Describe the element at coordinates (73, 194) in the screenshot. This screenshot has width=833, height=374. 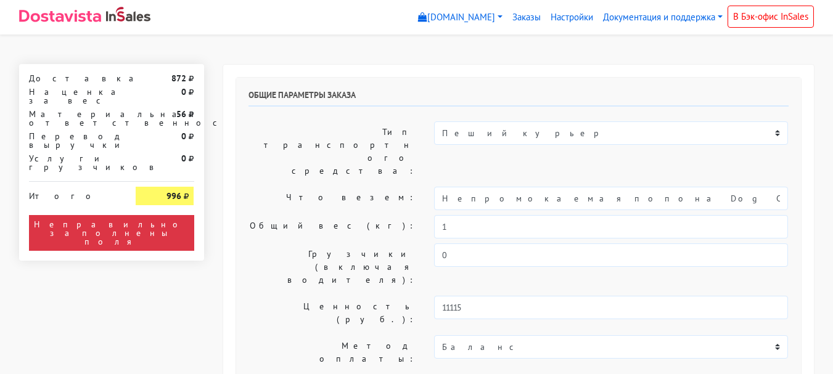
I see `div: Итого` at that location.